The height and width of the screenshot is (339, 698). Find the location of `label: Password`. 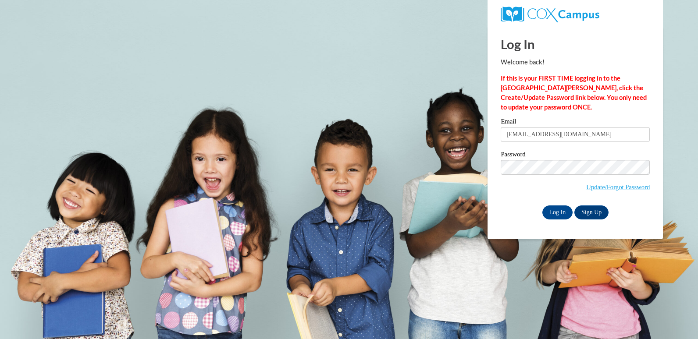

label: Password is located at coordinates (575, 156).